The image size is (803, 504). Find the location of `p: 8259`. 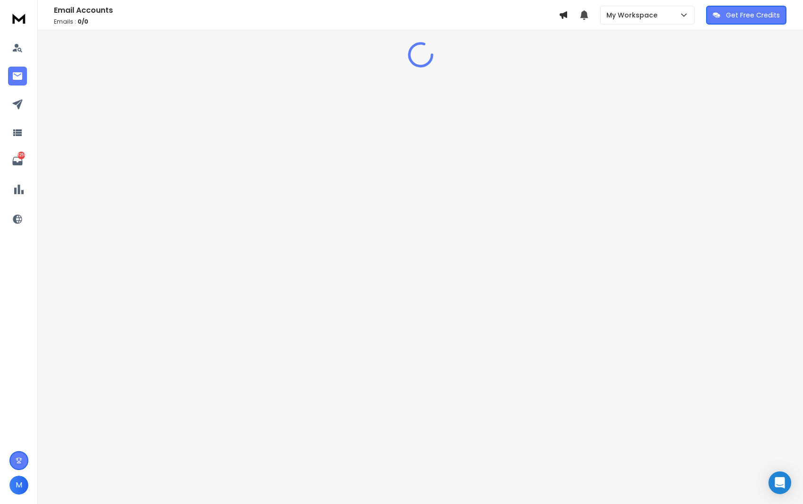

p: 8259 is located at coordinates (21, 156).